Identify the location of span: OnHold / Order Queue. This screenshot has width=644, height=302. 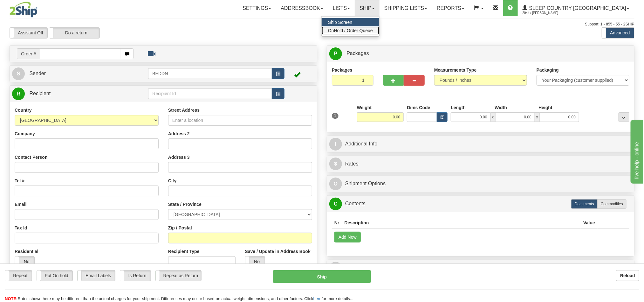
(350, 31).